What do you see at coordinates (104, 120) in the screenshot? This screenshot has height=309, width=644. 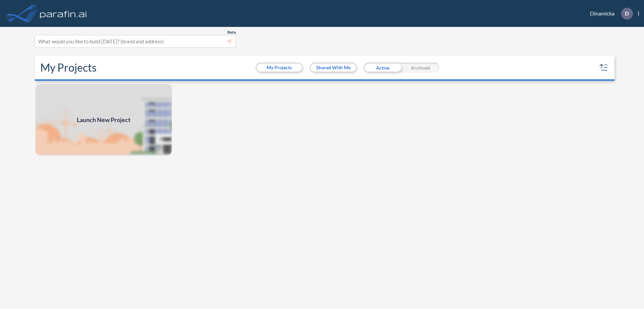 I see `img: add` at bounding box center [104, 120].